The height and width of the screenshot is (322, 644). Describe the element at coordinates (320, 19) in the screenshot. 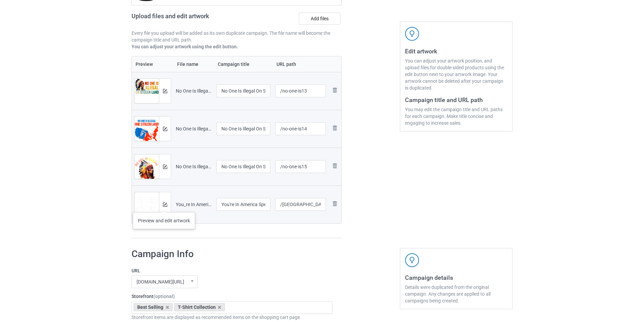

I see `label: Add files` at that location.